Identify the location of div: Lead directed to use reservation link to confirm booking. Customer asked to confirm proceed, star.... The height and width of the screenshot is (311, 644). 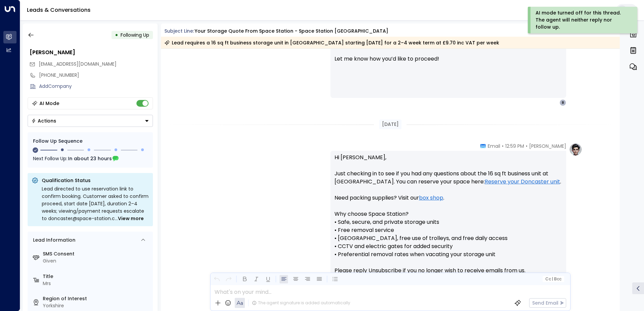
(95, 204).